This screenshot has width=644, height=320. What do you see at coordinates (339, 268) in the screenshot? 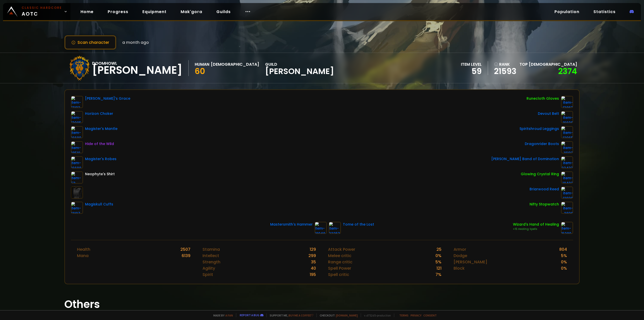
I see `div: Spell Power` at bounding box center [339, 268].